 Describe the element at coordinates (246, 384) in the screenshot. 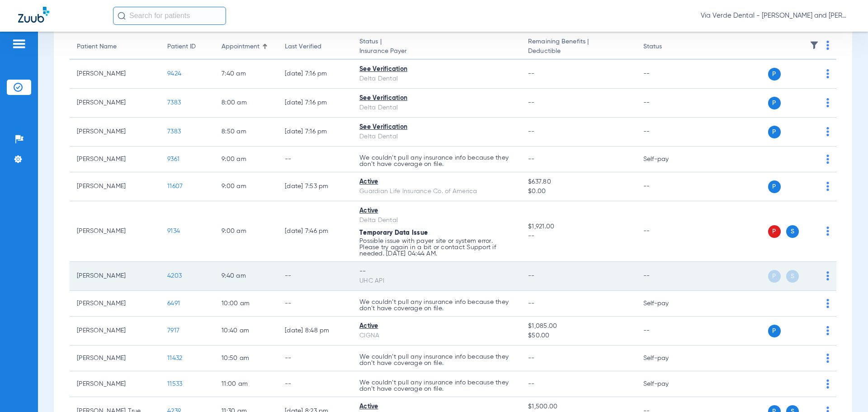

I see `td: 11:00 AM` at that location.